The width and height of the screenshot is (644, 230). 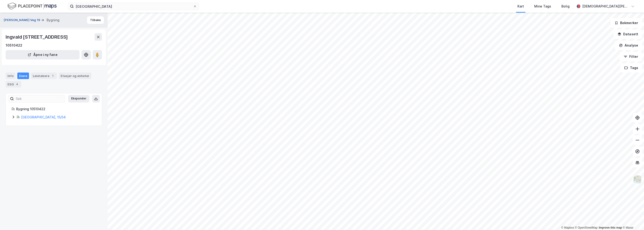 I want to click on button: Datasett, so click(x=628, y=34).